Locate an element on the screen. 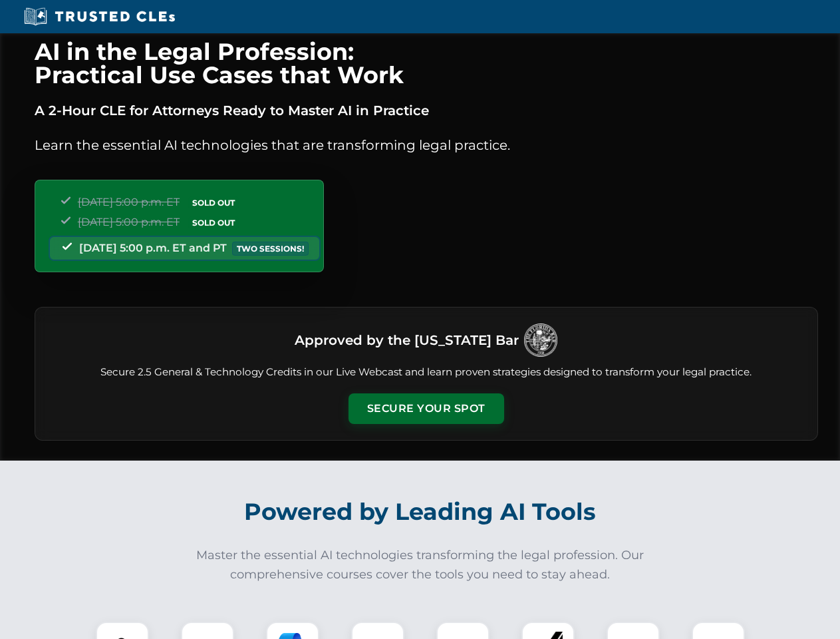 The height and width of the screenshot is (639, 840). p: Learn the essential AI technologies that are transforming legal practice. is located at coordinates (426, 145).